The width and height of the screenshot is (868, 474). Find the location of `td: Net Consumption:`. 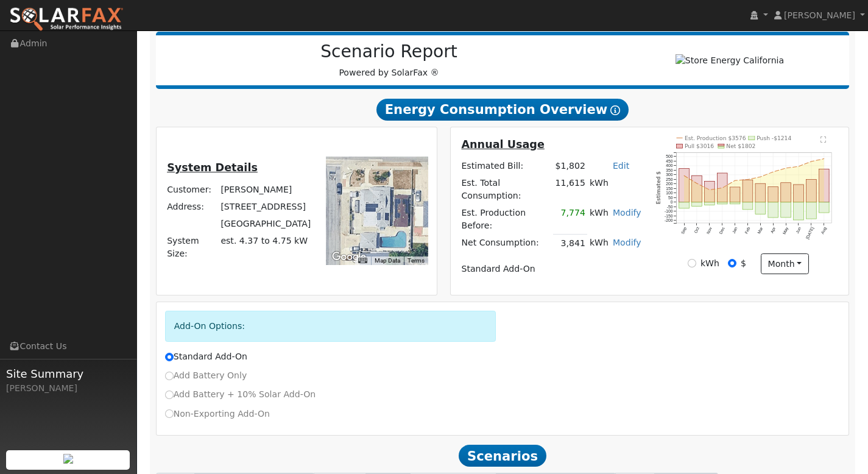

td: Net Consumption: is located at coordinates (506, 243).